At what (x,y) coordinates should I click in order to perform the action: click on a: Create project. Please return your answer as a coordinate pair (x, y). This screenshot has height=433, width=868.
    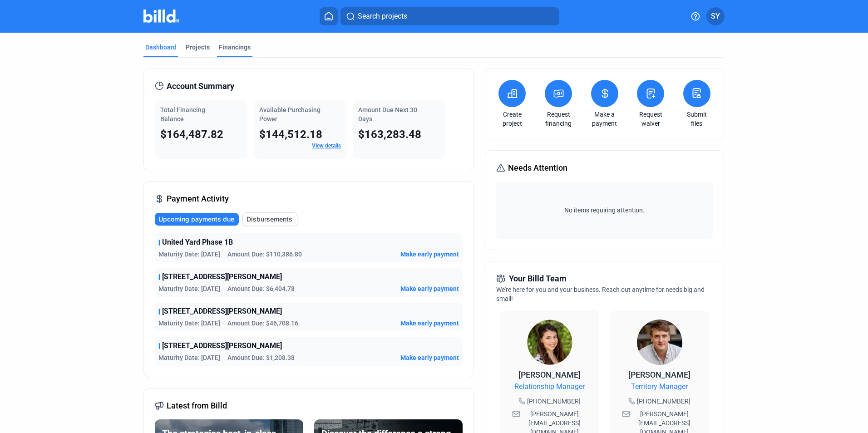
    Looking at the image, I should click on (512, 119).